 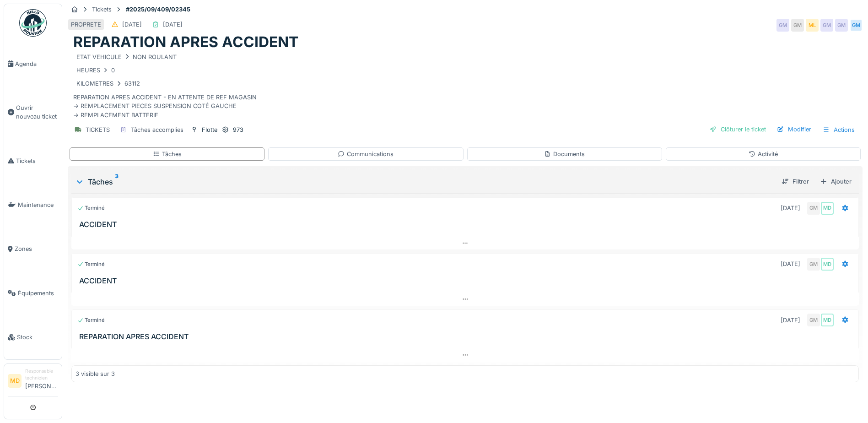 What do you see at coordinates (117, 182) in the screenshot?
I see `sup: 3` at bounding box center [117, 182].